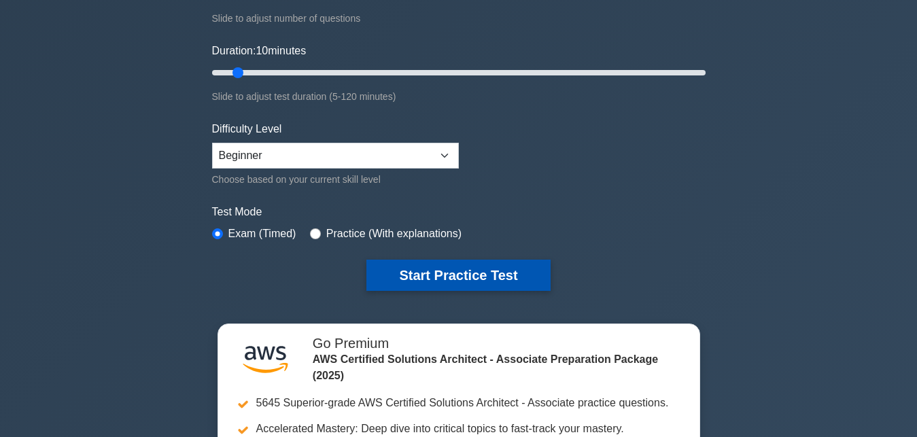  What do you see at coordinates (247, 129) in the screenshot?
I see `label: Difficulty Level` at bounding box center [247, 129].